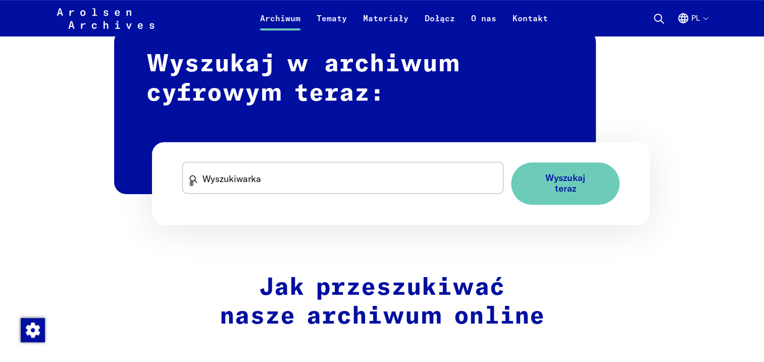 Image resolution: width=764 pixels, height=362 pixels. Describe the element at coordinates (531, 24) in the screenshot. I see `a: Kontakt` at that location.